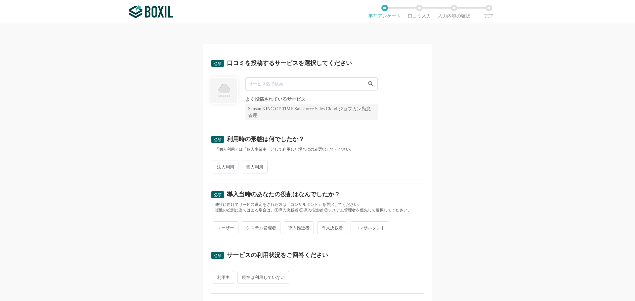  I want to click on div: 導入当時のあなたの役割はなんでしたか？, so click(283, 194).